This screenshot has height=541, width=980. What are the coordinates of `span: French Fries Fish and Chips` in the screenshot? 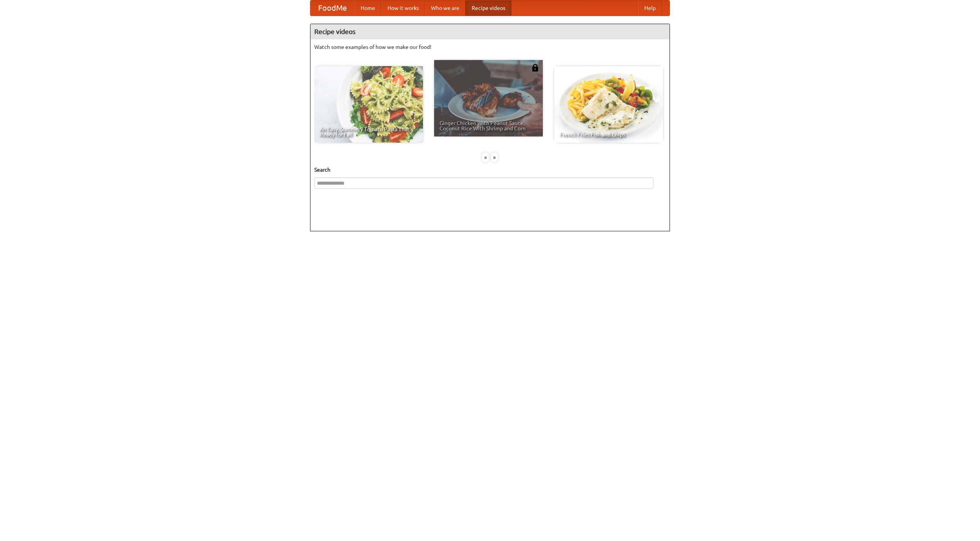 It's located at (608, 135).